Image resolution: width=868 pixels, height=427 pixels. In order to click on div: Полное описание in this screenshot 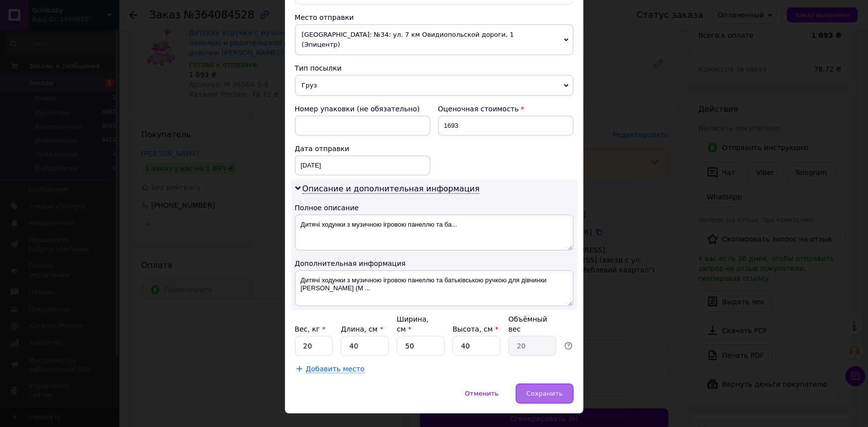, I will do `click(435, 208)`.